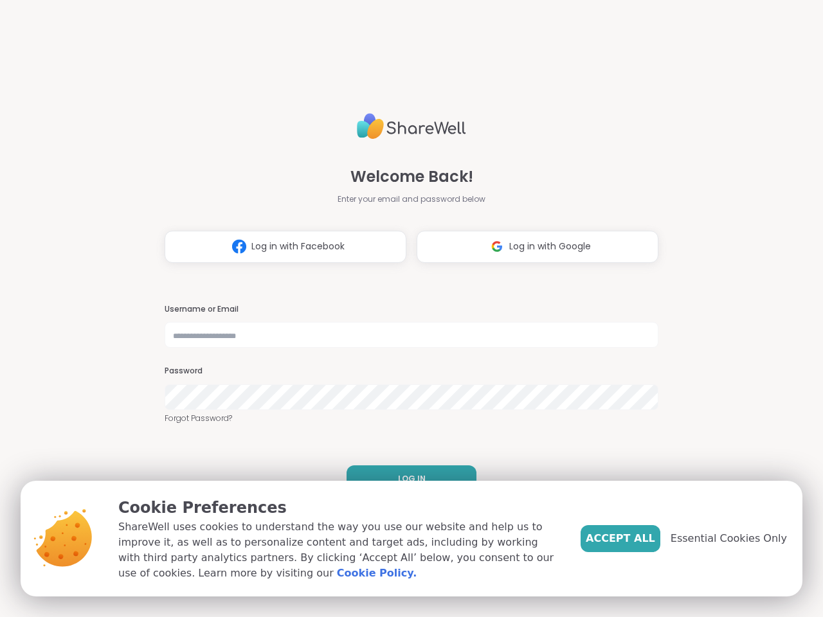 This screenshot has height=617, width=823. What do you see at coordinates (286, 247) in the screenshot?
I see `button: Log in with Facebook` at bounding box center [286, 247].